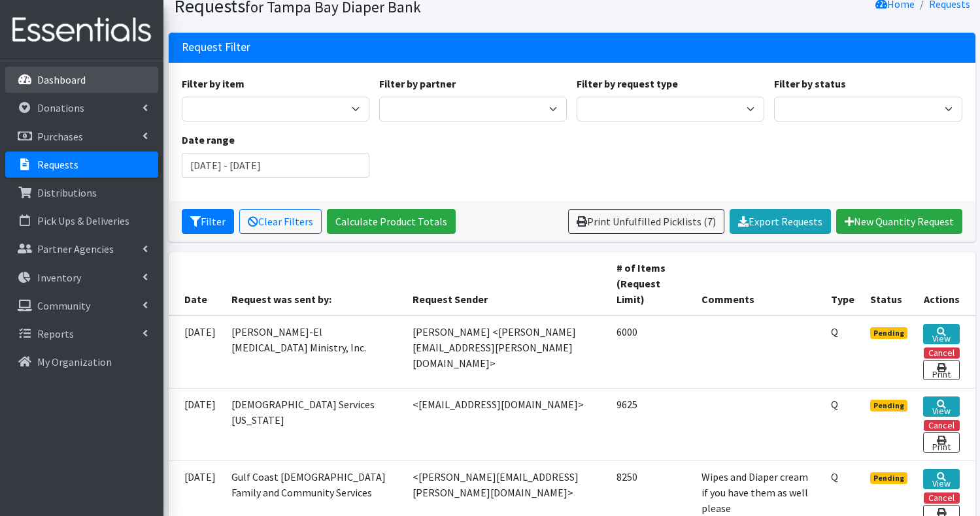 The image size is (980, 516). I want to click on p: Donations, so click(61, 108).